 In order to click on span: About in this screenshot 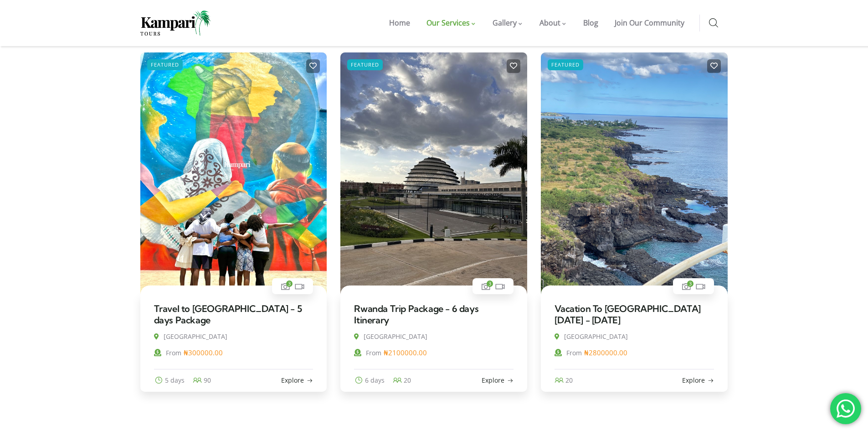, I will do `click(550, 23)`.